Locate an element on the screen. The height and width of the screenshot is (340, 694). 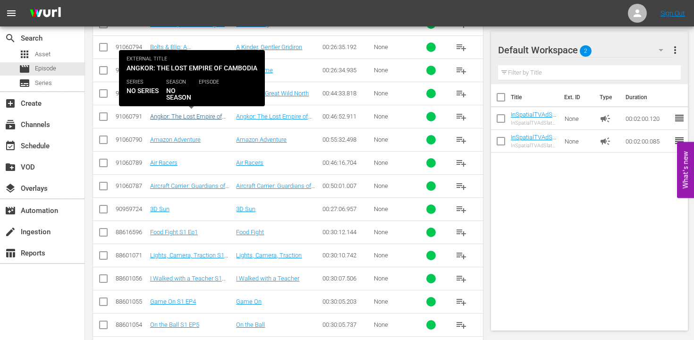
div: 91060791 is located at coordinates (131, 116).